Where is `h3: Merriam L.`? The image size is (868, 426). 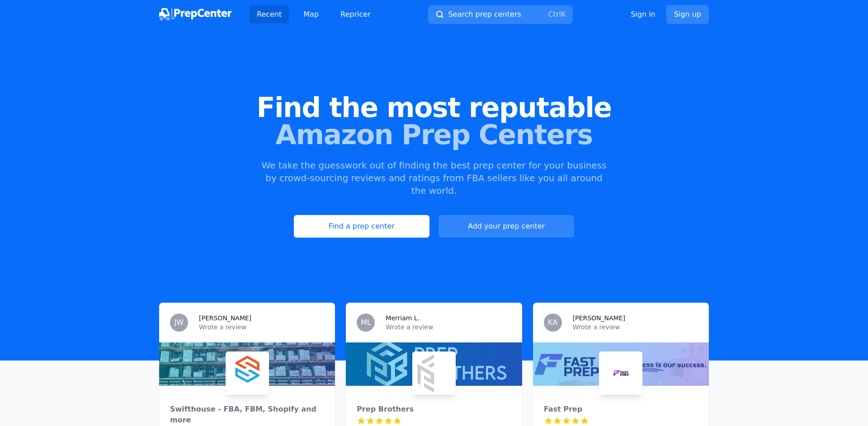
h3: Merriam L. is located at coordinates (402, 318).